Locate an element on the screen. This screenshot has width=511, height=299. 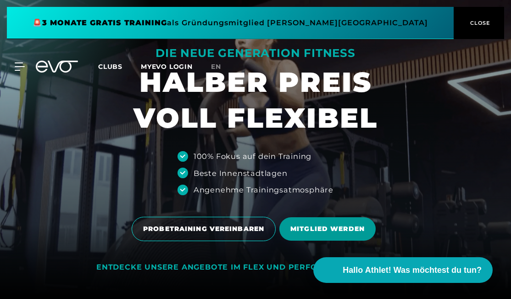
div: Beste Innenstadtlagen is located at coordinates (240, 173).